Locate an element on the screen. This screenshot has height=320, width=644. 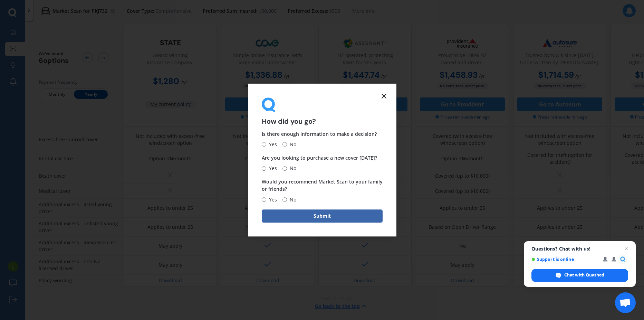
button: Submit is located at coordinates (322, 216).